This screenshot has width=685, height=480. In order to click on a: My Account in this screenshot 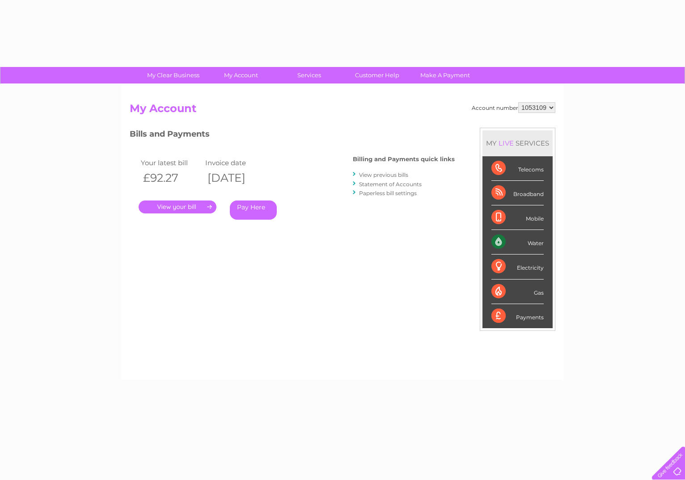, I will do `click(241, 75)`.